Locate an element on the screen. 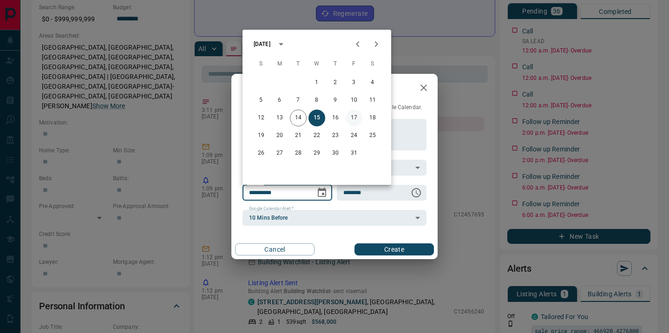 The width and height of the screenshot is (669, 333). button: 11 is located at coordinates (373, 100).